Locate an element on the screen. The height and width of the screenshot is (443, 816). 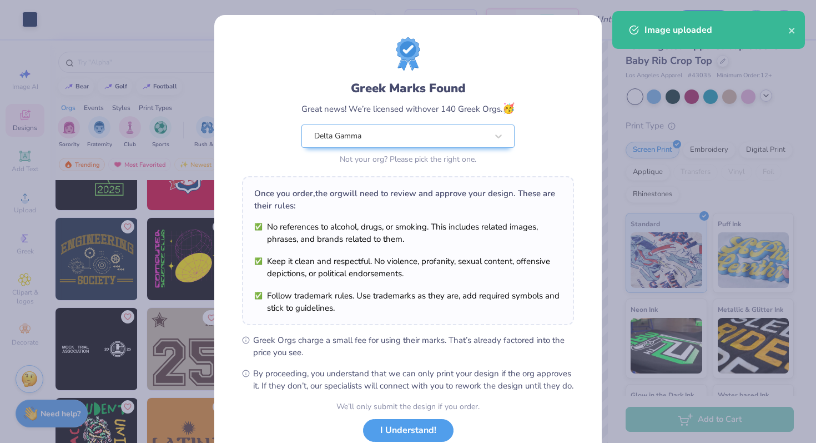
span: By proceeding, you understand that we can only print your design if the org approves it. If they ... is located at coordinates (414, 379).